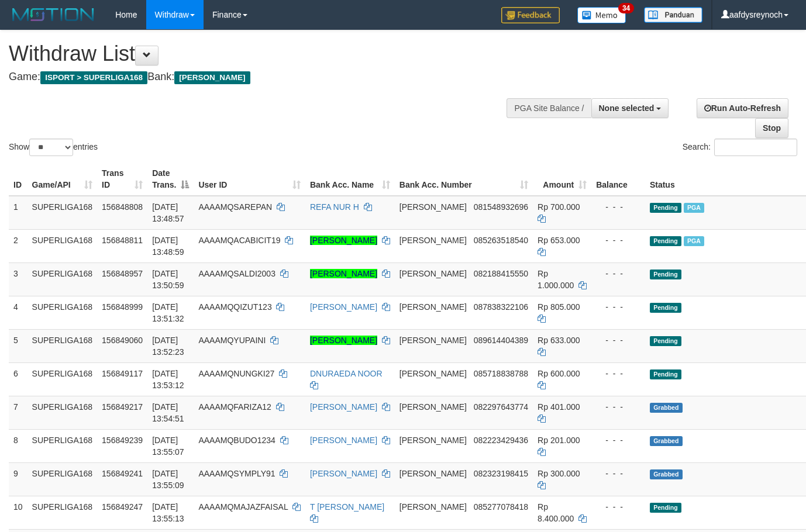 The image size is (806, 532). I want to click on img: Feedback.jpg, so click(531, 15).